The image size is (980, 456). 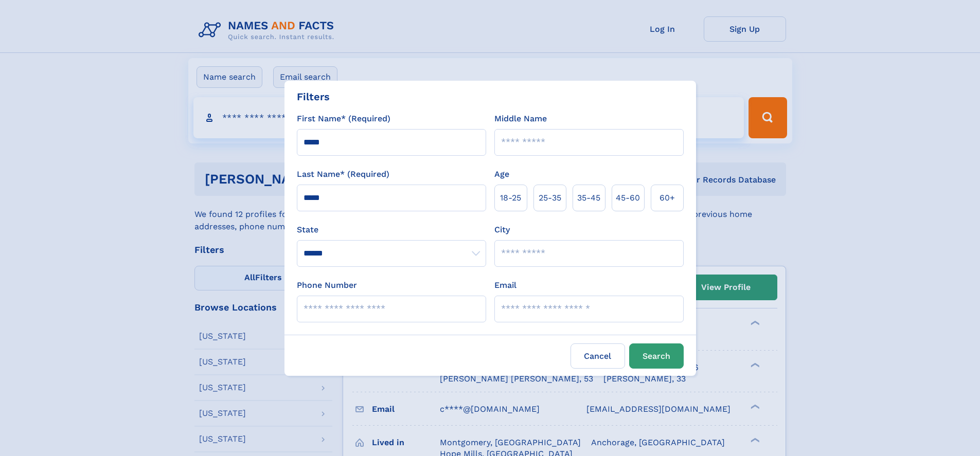 What do you see at coordinates (521, 119) in the screenshot?
I see `label: Middle Name` at bounding box center [521, 119].